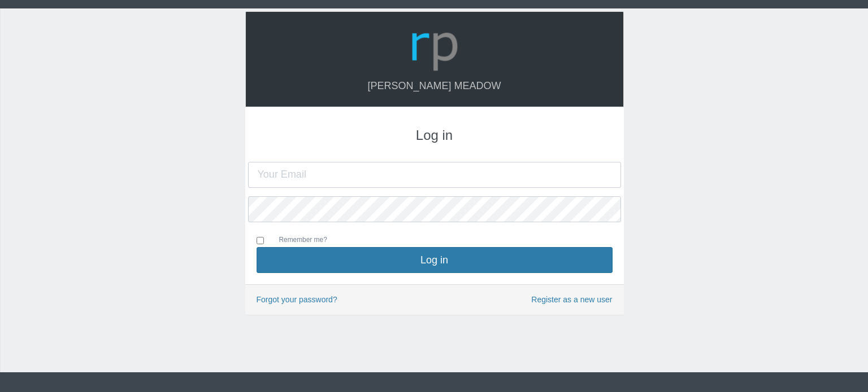 This screenshot has width=868, height=392. Describe the element at coordinates (297, 300) in the screenshot. I see `a: Forgot your password?` at that location.